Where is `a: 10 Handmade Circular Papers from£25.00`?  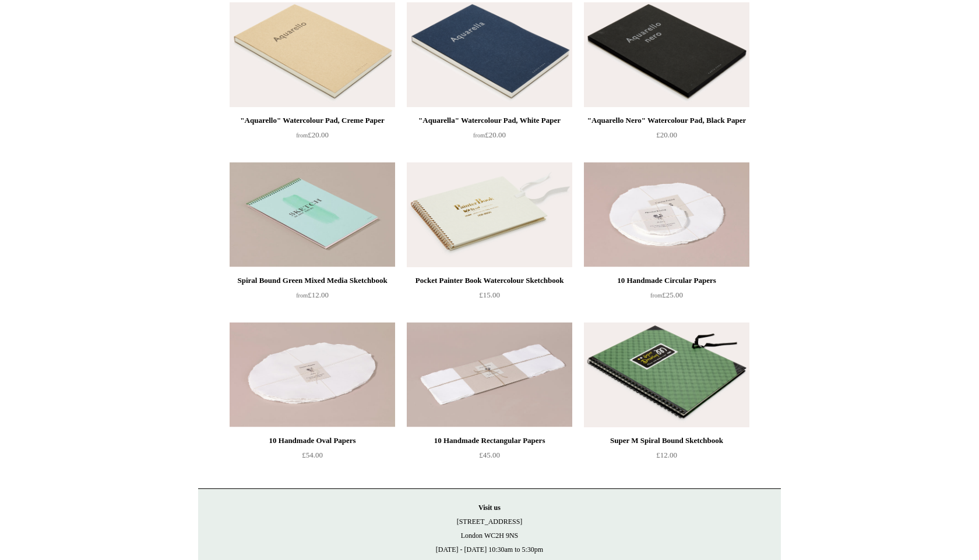 a: 10 Handmade Circular Papers from£25.00 is located at coordinates (666, 298).